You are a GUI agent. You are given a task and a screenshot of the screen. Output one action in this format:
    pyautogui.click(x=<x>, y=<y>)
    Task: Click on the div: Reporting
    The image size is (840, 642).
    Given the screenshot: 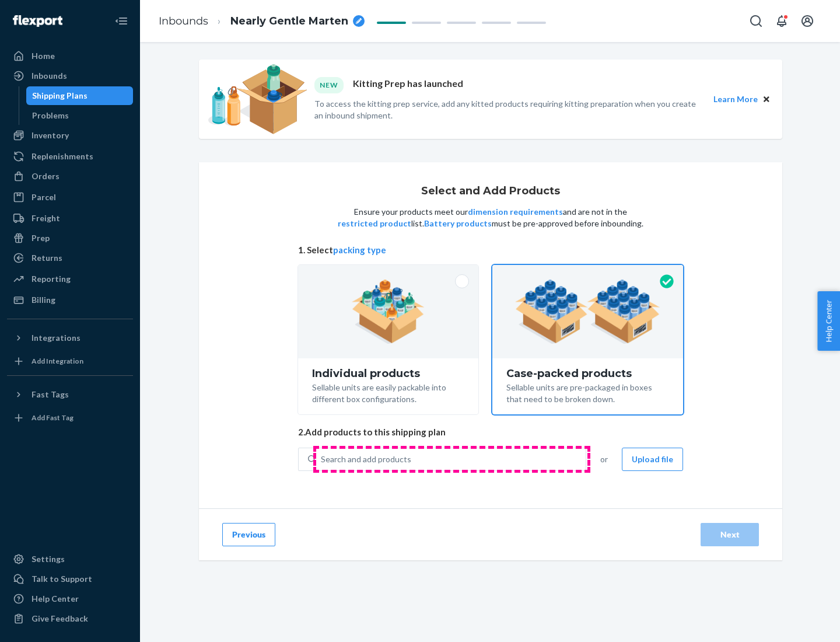 What is the action you would take?
    pyautogui.click(x=51, y=279)
    